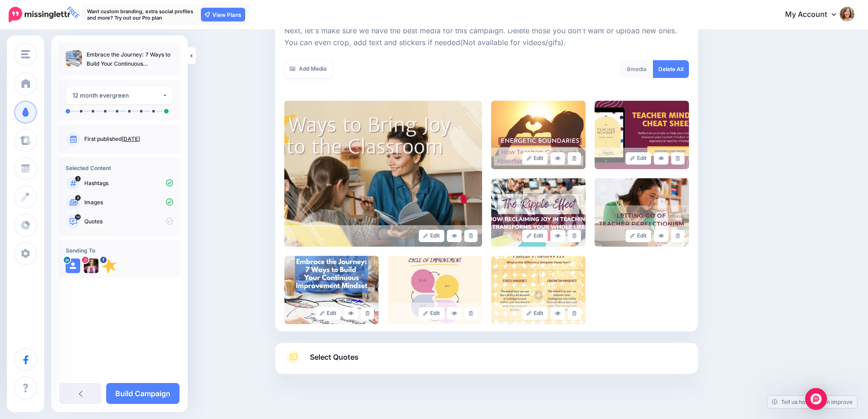  Describe the element at coordinates (73, 12) in the screenshot. I see `span: FREE` at that location.